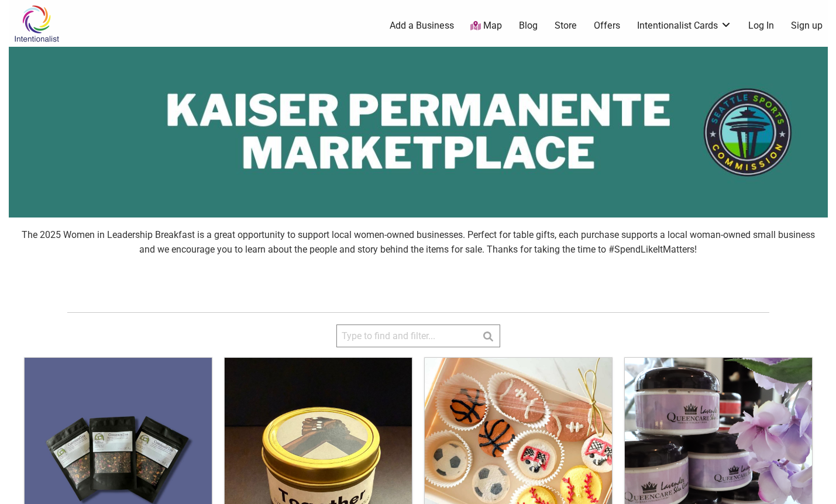 This screenshot has height=504, width=836. Describe the element at coordinates (486, 26) in the screenshot. I see `a: Map` at that location.